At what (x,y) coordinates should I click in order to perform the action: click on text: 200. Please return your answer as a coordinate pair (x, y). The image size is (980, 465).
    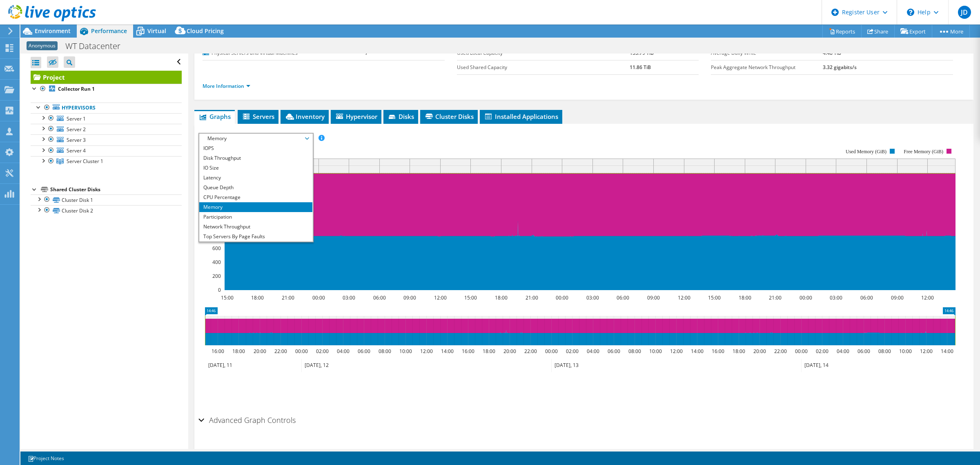
    Looking at the image, I should click on (216, 276).